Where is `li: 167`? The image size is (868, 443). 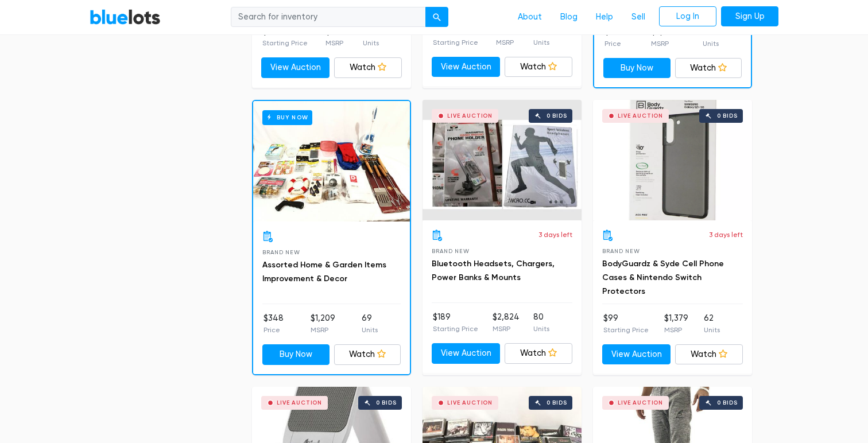
li: 167 is located at coordinates (711, 37).